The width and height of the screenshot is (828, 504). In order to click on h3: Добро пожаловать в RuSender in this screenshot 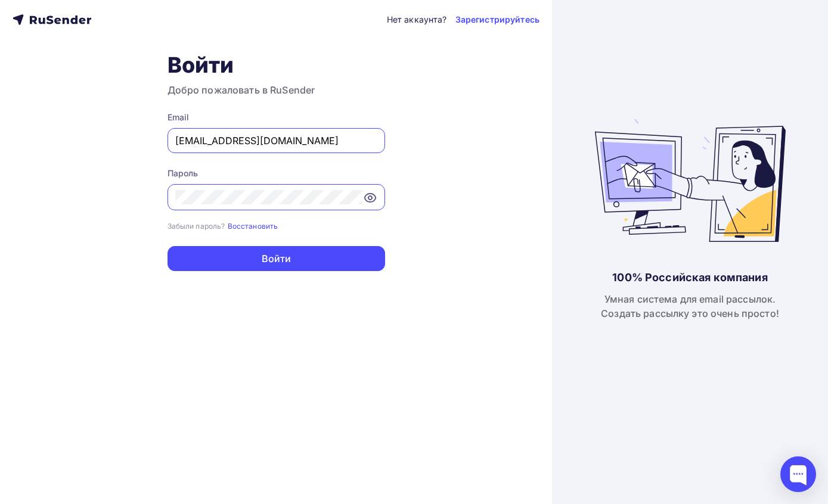, I will do `click(276, 90)`.